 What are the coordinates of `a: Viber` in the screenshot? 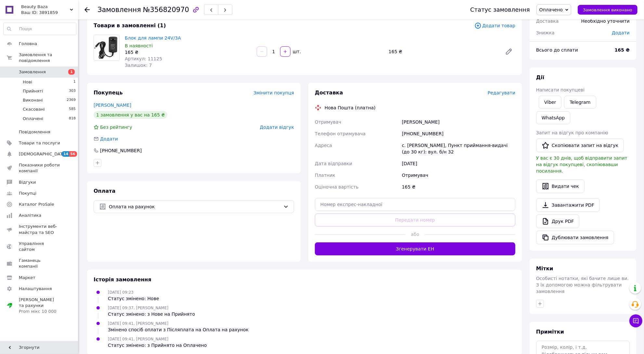 It's located at (550, 102).